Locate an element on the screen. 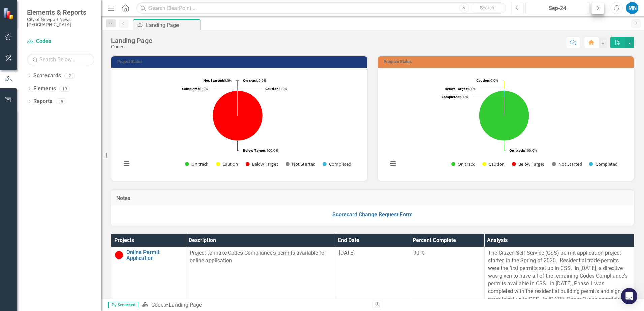 The image size is (644, 311). div: Sep-24 is located at coordinates (558, 8).